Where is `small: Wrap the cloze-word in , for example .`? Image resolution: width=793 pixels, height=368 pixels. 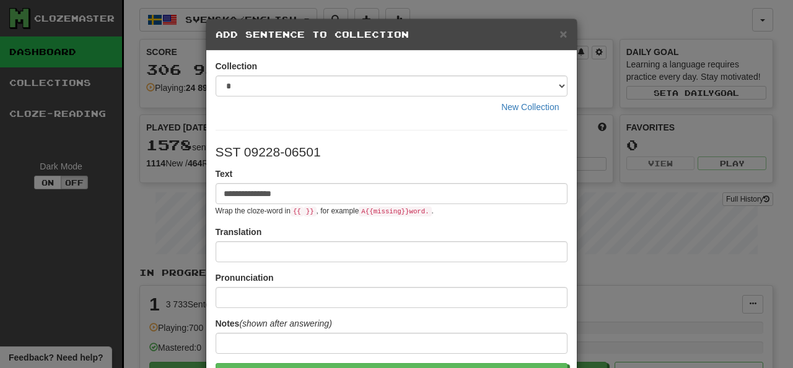 small: Wrap the cloze-word in , for example . is located at coordinates (324, 211).